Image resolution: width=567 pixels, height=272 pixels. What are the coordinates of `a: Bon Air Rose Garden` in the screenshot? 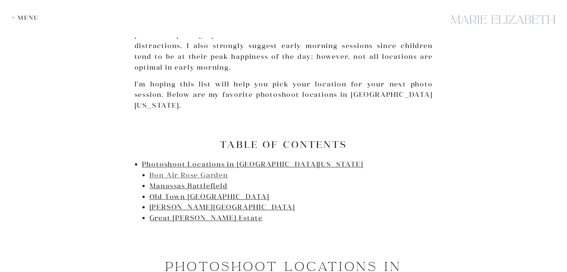 It's located at (189, 175).